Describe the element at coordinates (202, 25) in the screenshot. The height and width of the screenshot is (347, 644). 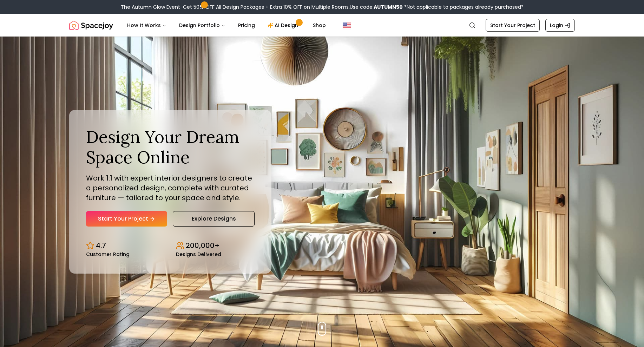
I see `button: Design Portfolio` at that location.